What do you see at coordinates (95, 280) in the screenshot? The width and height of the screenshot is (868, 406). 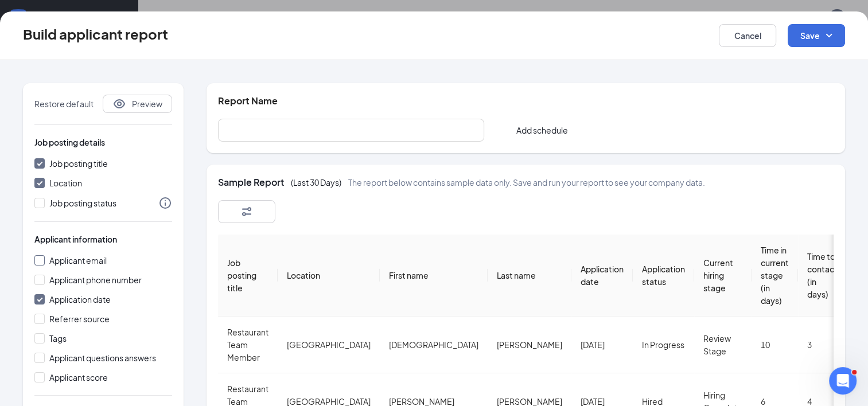 I see `span: Applicant phone number` at bounding box center [95, 280].